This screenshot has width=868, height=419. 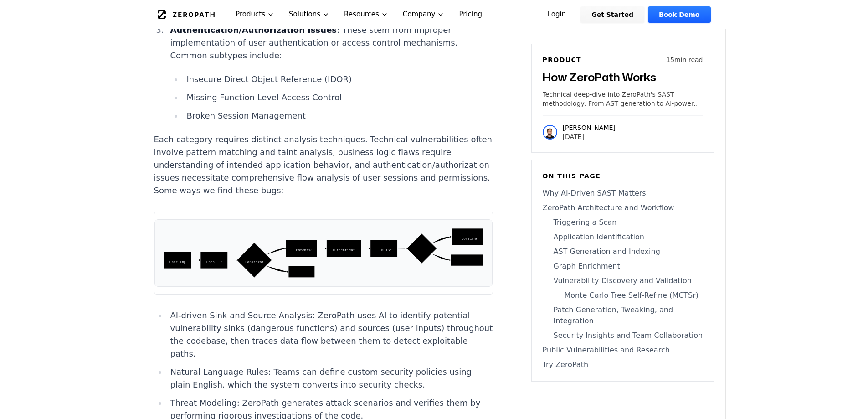 What do you see at coordinates (424, 253) in the screenshot?
I see `p: Exploitable?` at bounding box center [424, 253].